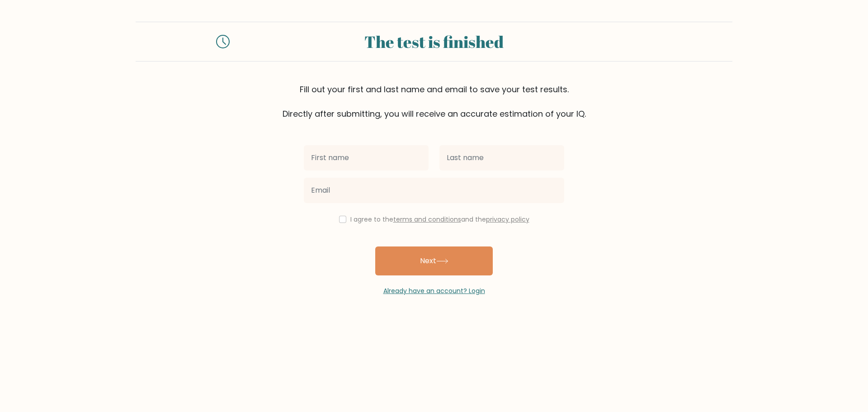 The height and width of the screenshot is (412, 868). I want to click on input: Email, so click(434, 190).